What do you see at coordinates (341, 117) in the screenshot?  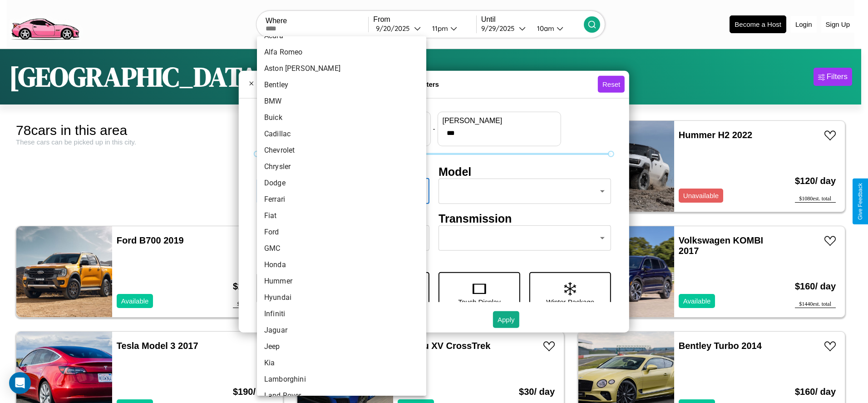 I see `li: Buick` at bounding box center [341, 117].